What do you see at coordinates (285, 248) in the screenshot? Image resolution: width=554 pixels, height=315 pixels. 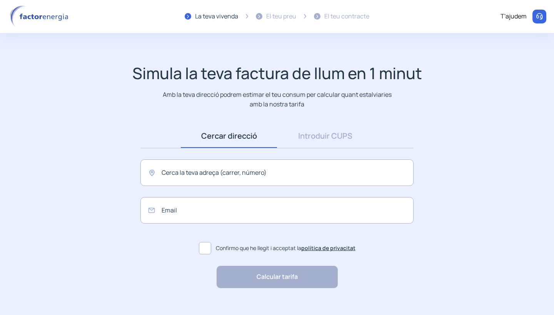 I see `span: Confirmo que he llegit i acceptat la` at bounding box center [285, 248].